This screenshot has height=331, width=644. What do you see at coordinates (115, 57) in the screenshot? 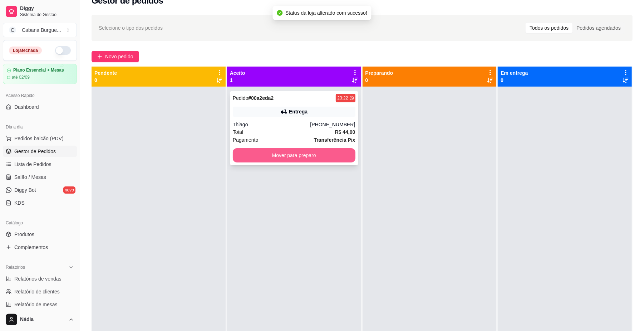
I see `button: Novo pedido` at bounding box center [115, 57].